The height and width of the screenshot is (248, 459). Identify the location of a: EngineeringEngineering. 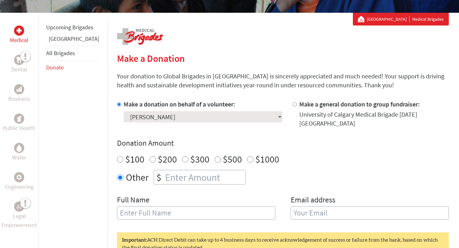
(19, 182).